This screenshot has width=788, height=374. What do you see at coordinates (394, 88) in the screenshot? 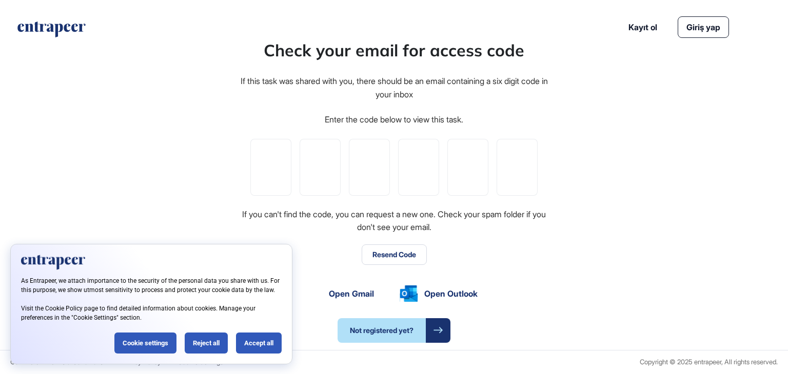
I see `div: If this task was shared with you, there should be an email containing a six digit code in your inbox` at bounding box center [394, 88].